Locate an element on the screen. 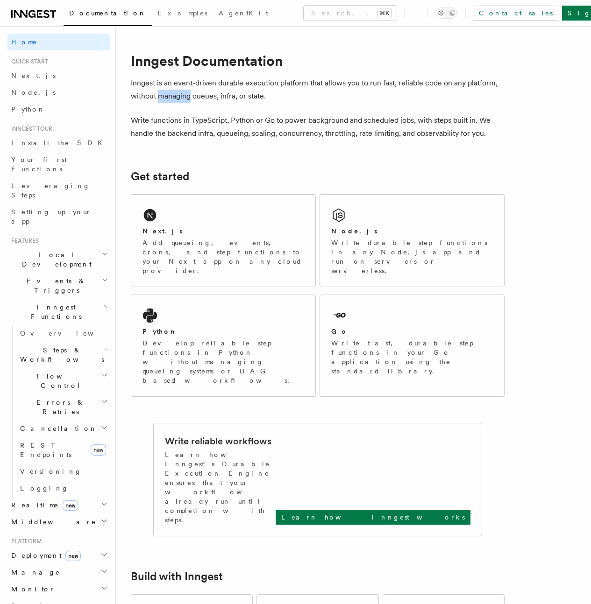  button: Inngest Functions is located at coordinates (58, 312).